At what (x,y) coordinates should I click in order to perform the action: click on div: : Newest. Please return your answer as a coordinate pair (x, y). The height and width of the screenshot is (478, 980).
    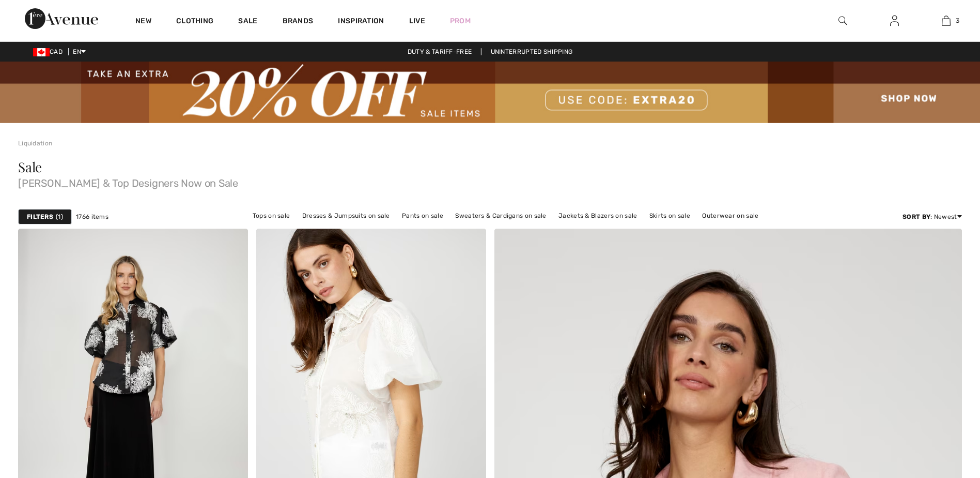
    Looking at the image, I should click on (932, 216).